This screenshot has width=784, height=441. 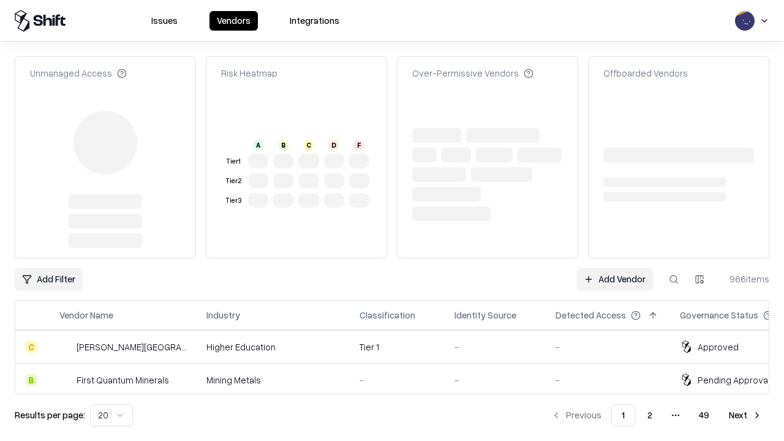 I want to click on div: A, so click(x=258, y=145).